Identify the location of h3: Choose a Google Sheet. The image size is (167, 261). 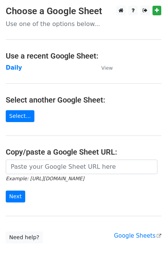
(83, 11).